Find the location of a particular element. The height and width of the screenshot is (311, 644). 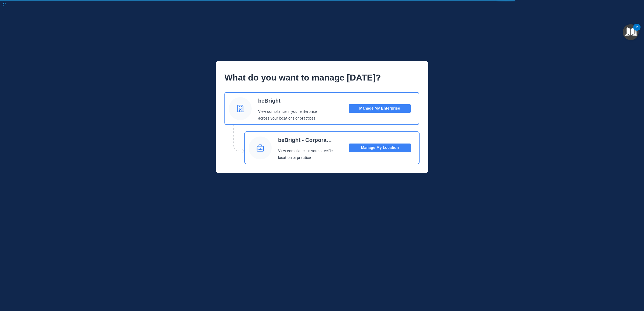

button: Manage My Enterprise is located at coordinates (380, 108).